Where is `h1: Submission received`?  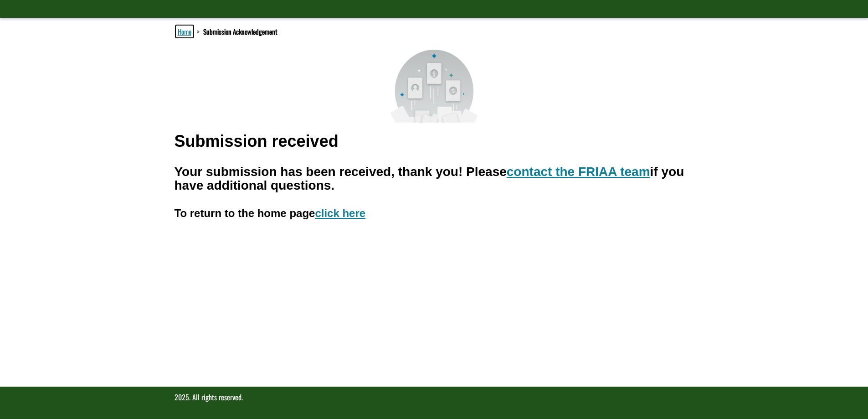
h1: Submission received is located at coordinates (256, 141).